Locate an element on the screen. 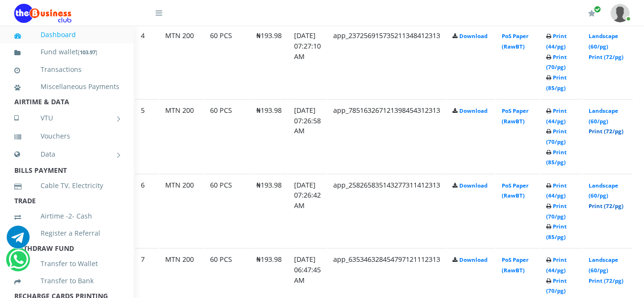 The width and height of the screenshot is (644, 298). a: Cable TV, Electricity is located at coordinates (67, 186).